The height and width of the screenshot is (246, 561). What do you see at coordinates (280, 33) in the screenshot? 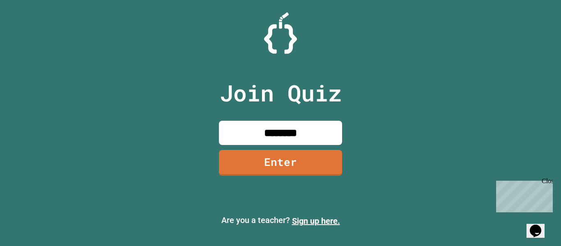
I see `img: Logo.svg` at bounding box center [280, 33].